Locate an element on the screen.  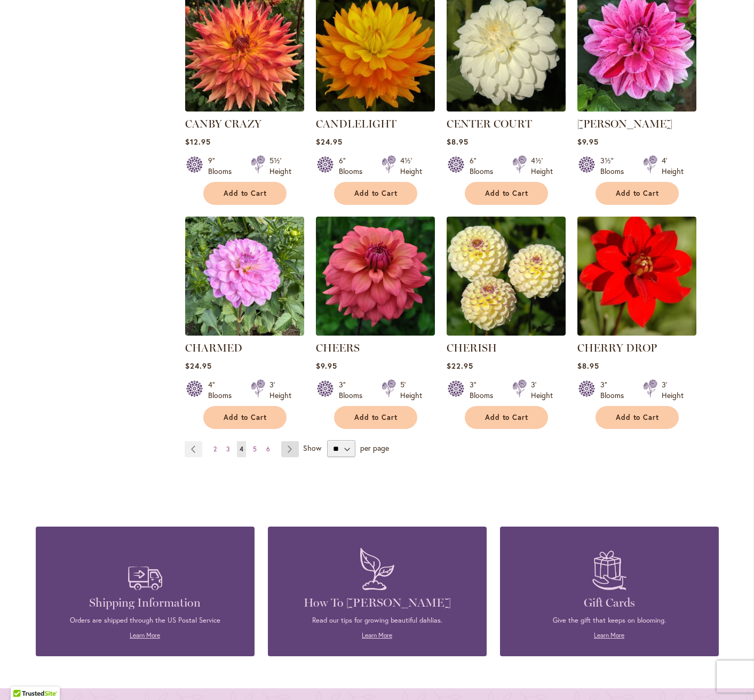
a: Canby Crazy is located at coordinates (245, 108).